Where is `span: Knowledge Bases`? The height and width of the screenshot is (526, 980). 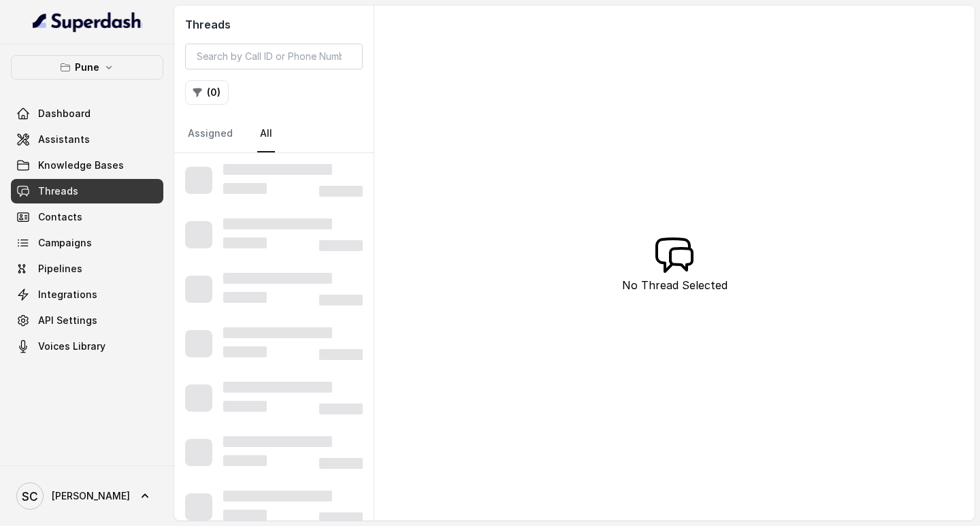 span: Knowledge Bases is located at coordinates (81, 165).